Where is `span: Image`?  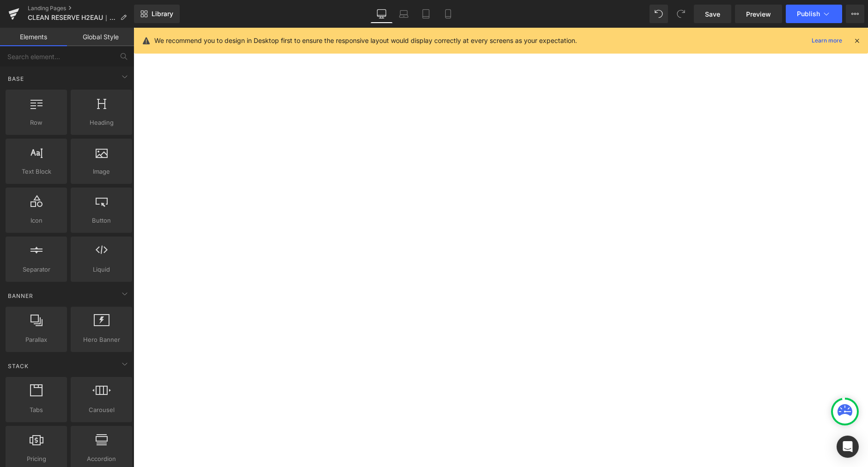 span: Image is located at coordinates (101, 171).